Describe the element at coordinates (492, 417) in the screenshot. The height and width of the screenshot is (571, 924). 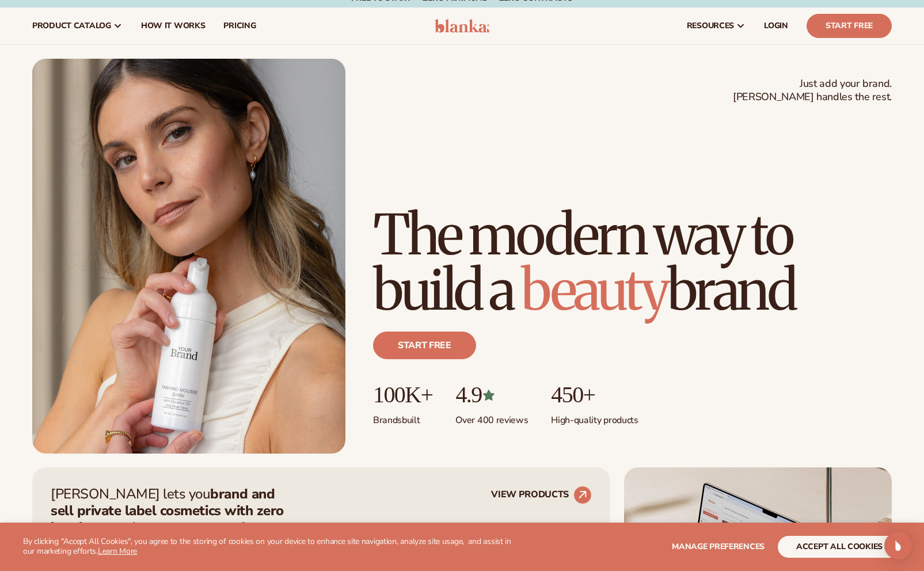
I see `p: Over 400 reviews` at that location.